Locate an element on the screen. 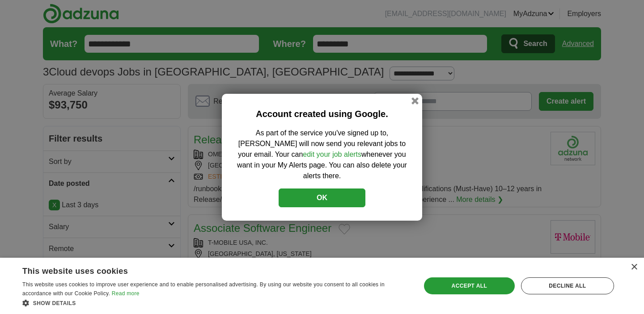 This screenshot has width=644, height=314. a: edit your job alerts is located at coordinates (331, 154).